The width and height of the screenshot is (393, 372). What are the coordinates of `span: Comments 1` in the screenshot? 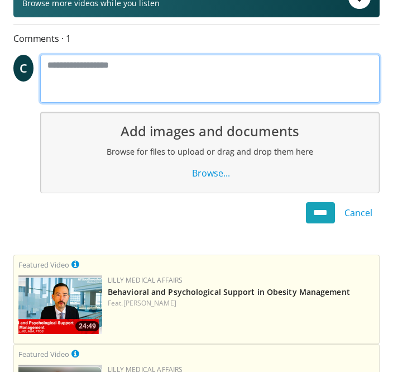 It's located at (197, 39).